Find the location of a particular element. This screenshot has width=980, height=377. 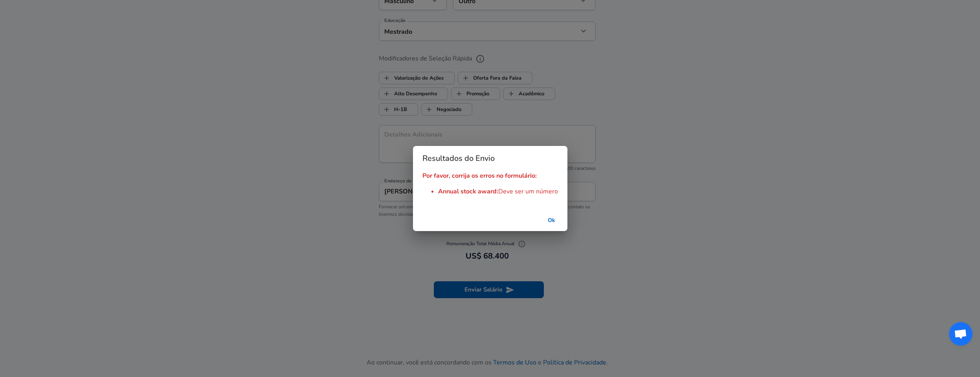

div: Bate-papo aberto is located at coordinates (960, 334).